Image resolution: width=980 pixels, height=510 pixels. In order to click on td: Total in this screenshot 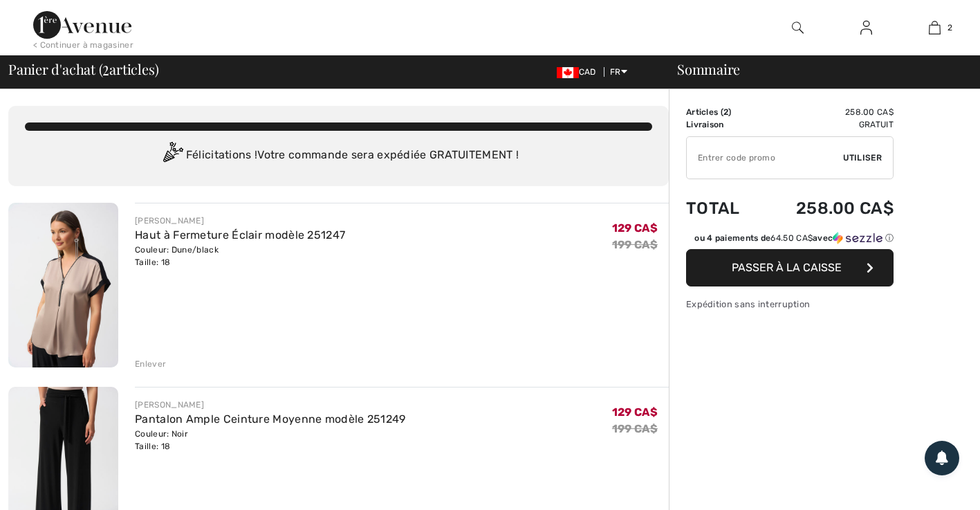, I will do `click(723, 208)`.